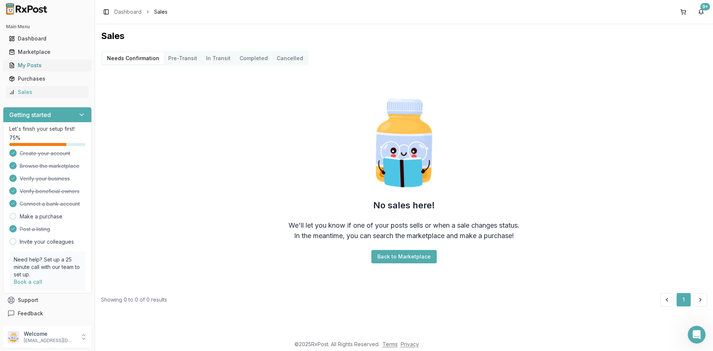 The width and height of the screenshot is (713, 351). Describe the element at coordinates (45, 153) in the screenshot. I see `span: Create your account` at that location.